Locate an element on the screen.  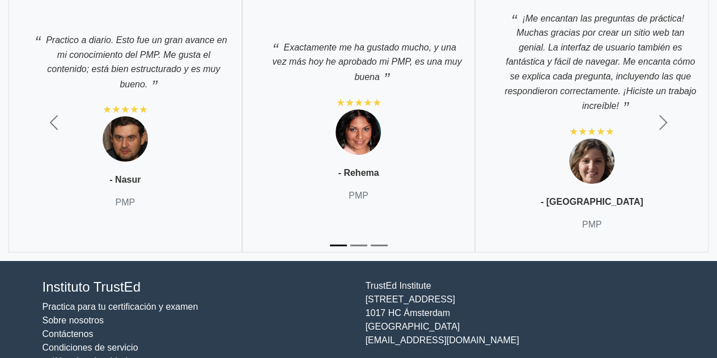
button: Diapositiva 2 is located at coordinates (359, 245).